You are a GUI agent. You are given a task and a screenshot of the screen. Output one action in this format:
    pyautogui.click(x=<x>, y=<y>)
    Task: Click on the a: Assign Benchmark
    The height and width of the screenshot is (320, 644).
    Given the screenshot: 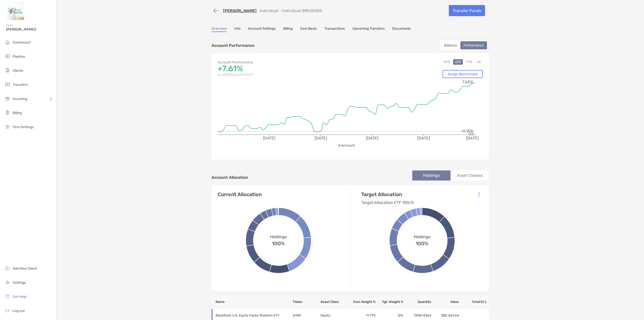 What is the action you would take?
    pyautogui.click(x=463, y=74)
    